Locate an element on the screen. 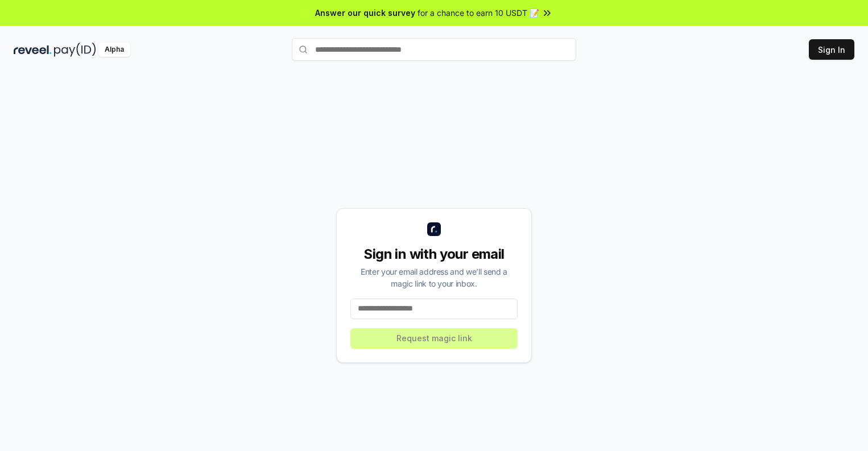 This screenshot has width=868, height=451. button: Sign In is located at coordinates (832, 50).